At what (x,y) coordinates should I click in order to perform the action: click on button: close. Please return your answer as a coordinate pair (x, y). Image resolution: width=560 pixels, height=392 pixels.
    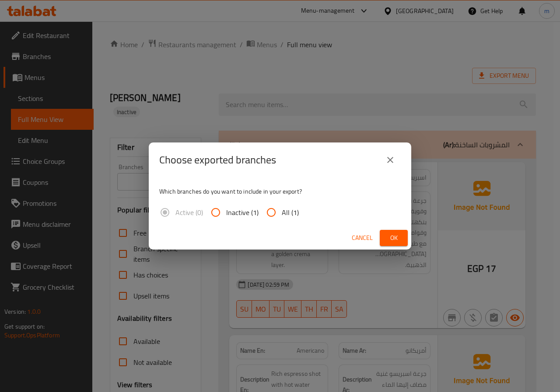
    Looking at the image, I should click on (390, 160).